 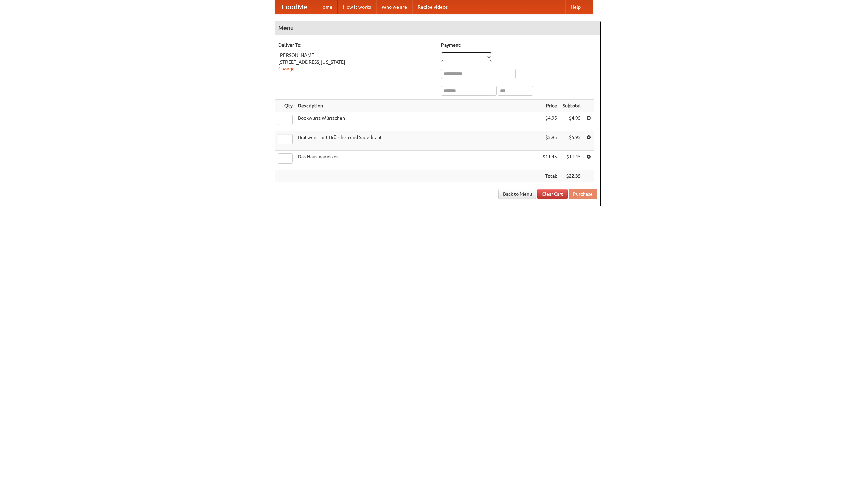 What do you see at coordinates (357, 7) in the screenshot?
I see `a: How it works` at bounding box center [357, 7].